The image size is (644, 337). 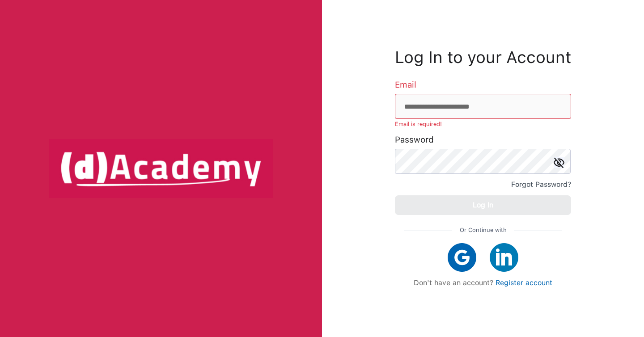 What do you see at coordinates (483, 124) in the screenshot?
I see `p: Email is required!` at bounding box center [483, 124].